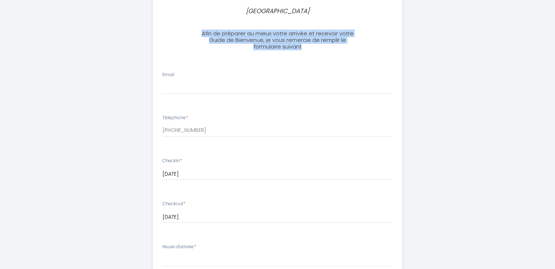 This screenshot has height=269, width=555. I want to click on label: Checkin, so click(172, 161).